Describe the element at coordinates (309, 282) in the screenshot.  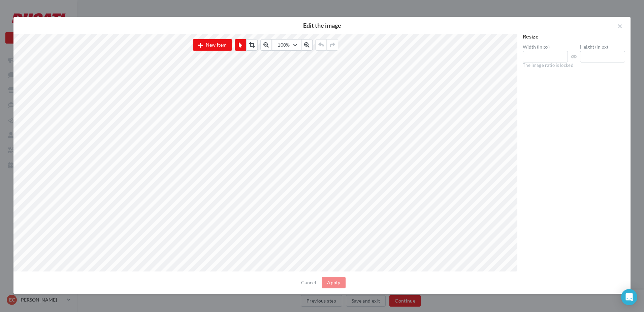
I see `button: Cancel` at that location.